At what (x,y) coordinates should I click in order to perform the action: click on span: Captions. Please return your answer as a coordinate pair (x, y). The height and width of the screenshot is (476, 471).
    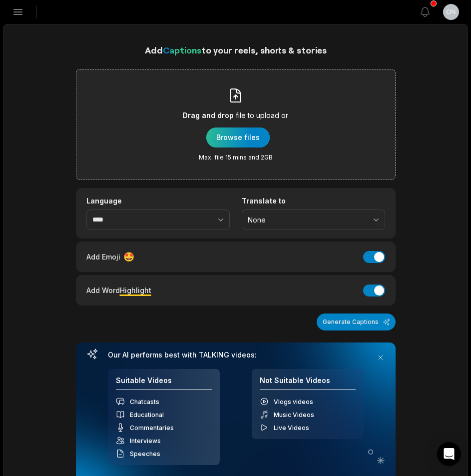
    Looking at the image, I should click on (182, 50).